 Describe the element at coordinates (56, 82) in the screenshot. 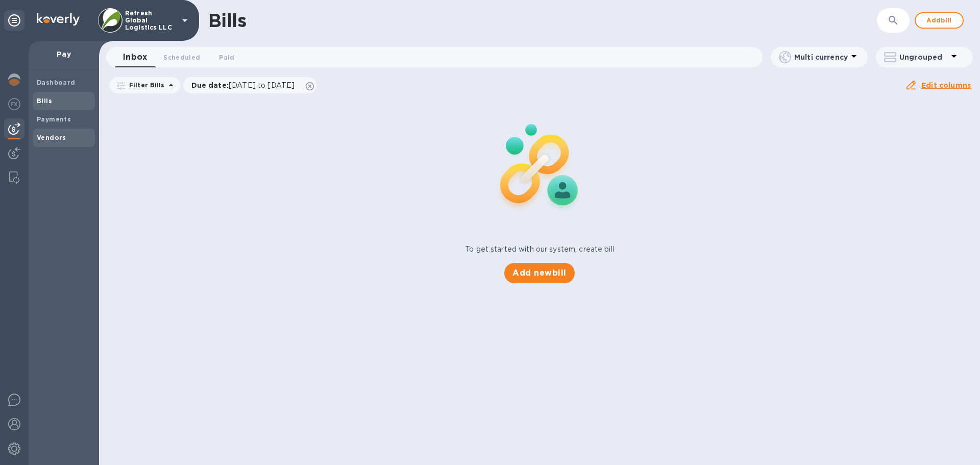

I see `b: Dashboard` at that location.